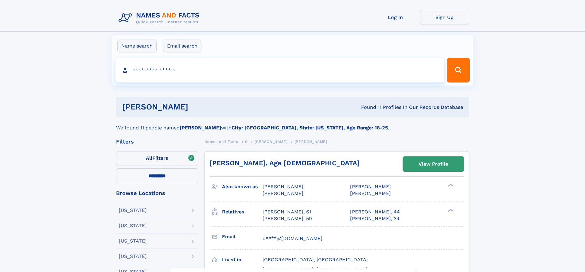  Describe the element at coordinates (242, 260) in the screenshot. I see `h3: Lived in` at that location.